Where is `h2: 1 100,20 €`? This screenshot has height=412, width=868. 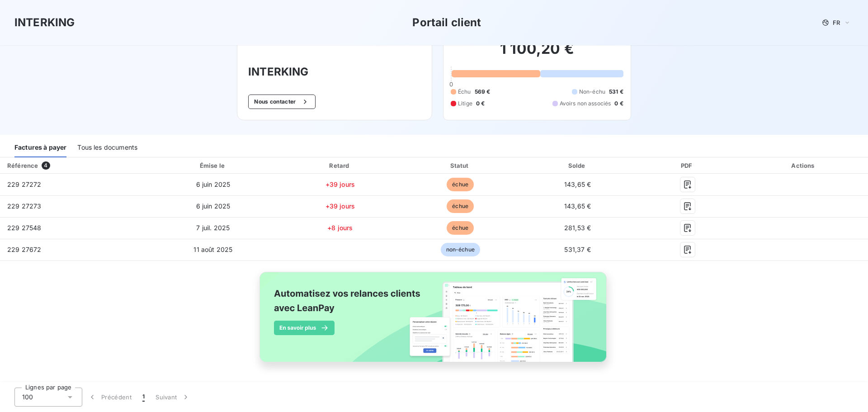 h2: 1 100,20 € is located at coordinates (537, 53).